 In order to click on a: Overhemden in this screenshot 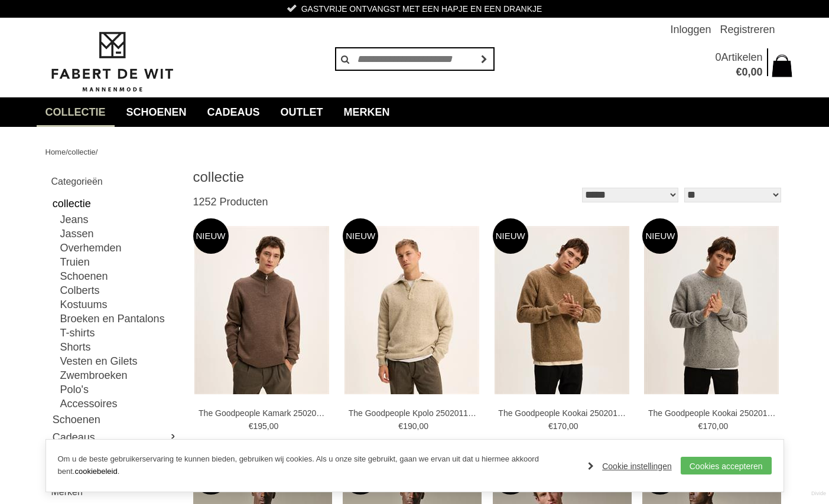, I will do `click(120, 248)`.